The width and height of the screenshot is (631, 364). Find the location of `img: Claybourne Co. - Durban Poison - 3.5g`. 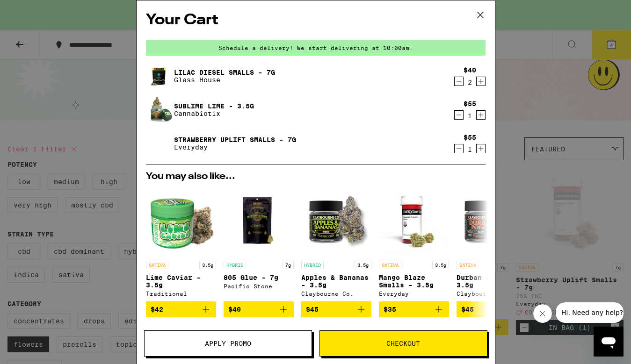

img: Claybourne Co. - Durban Poison - 3.5g is located at coordinates (491, 221).